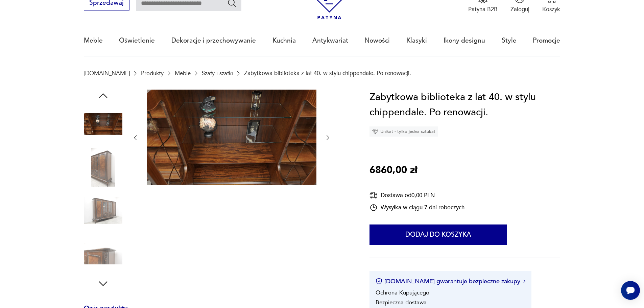 Image resolution: width=644 pixels, height=308 pixels. What do you see at coordinates (327, 73) in the screenshot?
I see `p: Zabytkowa biblioteka z lat 40. w stylu chippendale. Po renowacji.` at bounding box center [327, 73].